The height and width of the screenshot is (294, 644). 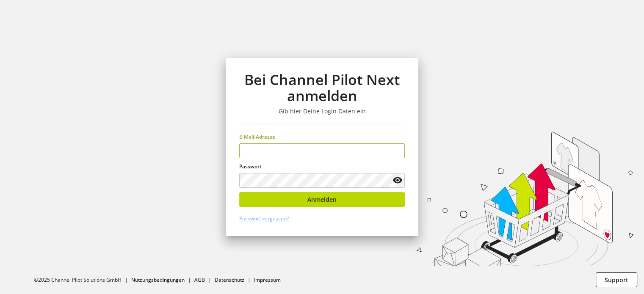 What do you see at coordinates (264, 219) in the screenshot?
I see `u: Passwort vergessen?` at bounding box center [264, 219].